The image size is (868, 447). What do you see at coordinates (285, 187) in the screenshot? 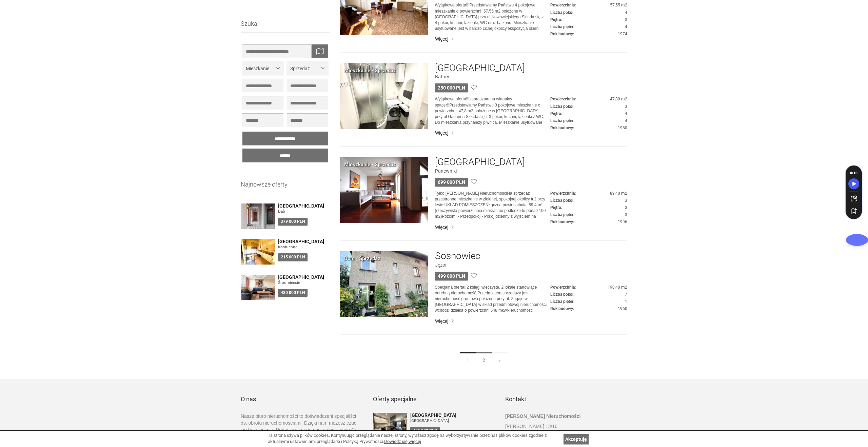
I see `h3: Najnowsze oferty` at bounding box center [285, 187].